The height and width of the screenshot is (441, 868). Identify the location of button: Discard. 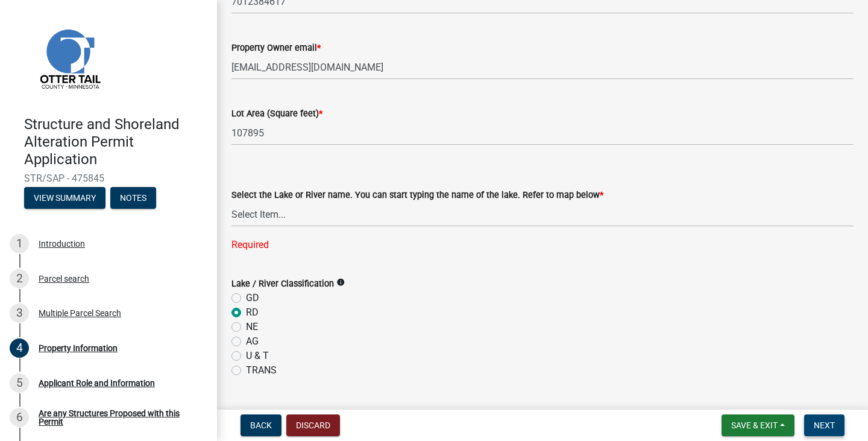
(313, 425).